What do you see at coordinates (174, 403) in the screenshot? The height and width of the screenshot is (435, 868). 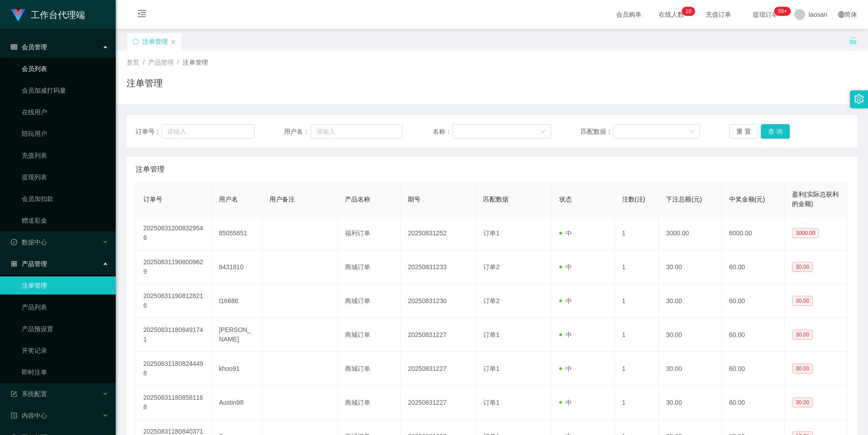 I see `td: 202508311808581168` at bounding box center [174, 403].